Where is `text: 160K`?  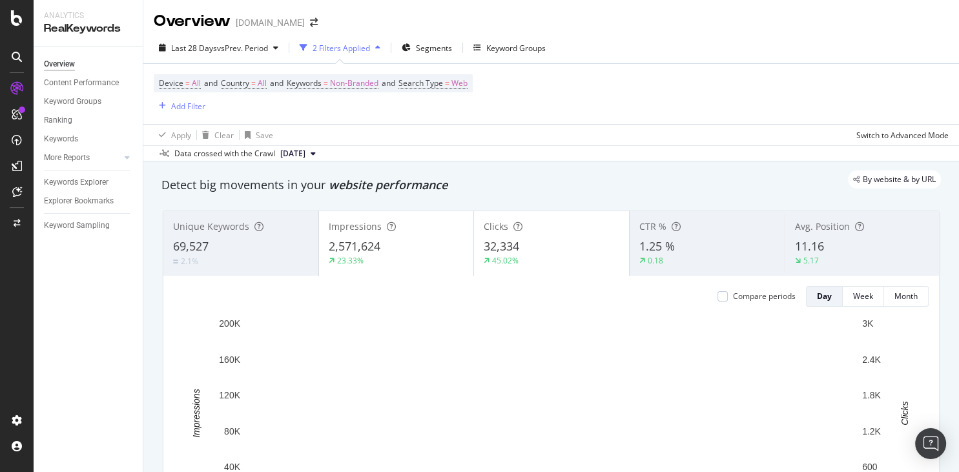 text: 160K is located at coordinates (229, 360).